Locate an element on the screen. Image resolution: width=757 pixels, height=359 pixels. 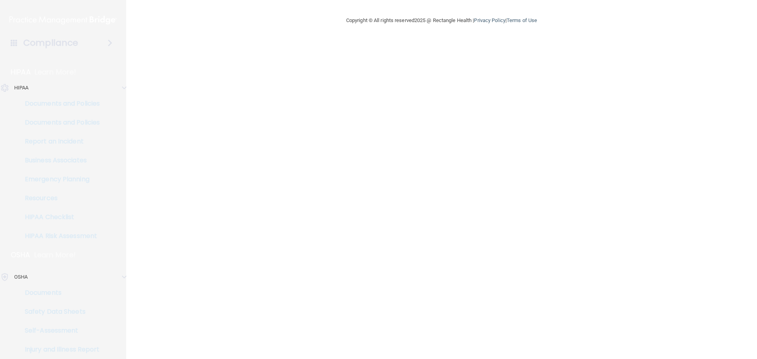
p: Safety Data Sheets is located at coordinates (59, 312).